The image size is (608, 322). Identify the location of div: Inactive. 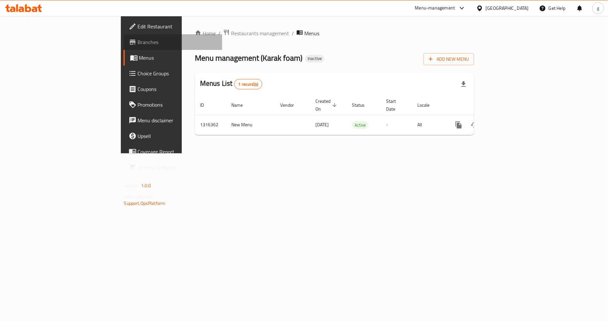
(315, 59).